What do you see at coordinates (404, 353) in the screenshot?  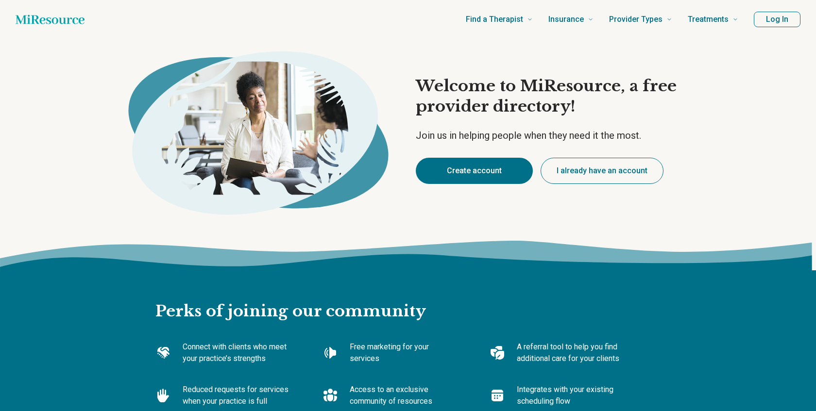 I see `p: Free marketing for your services` at bounding box center [404, 353].